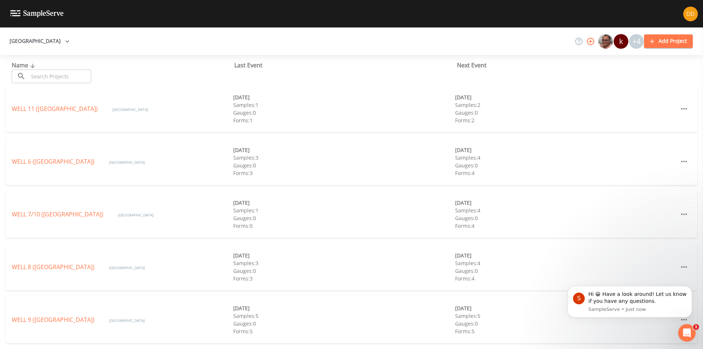  I want to click on div: k, so click(621, 41).